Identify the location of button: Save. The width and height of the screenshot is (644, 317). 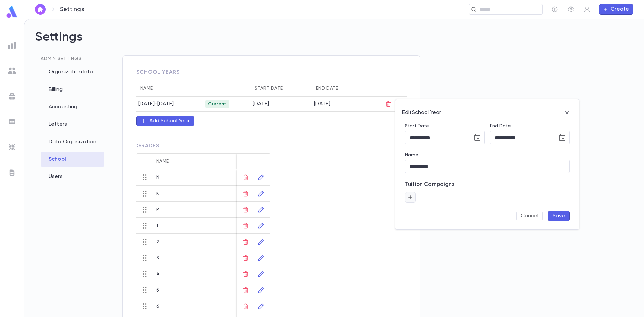
(559, 216).